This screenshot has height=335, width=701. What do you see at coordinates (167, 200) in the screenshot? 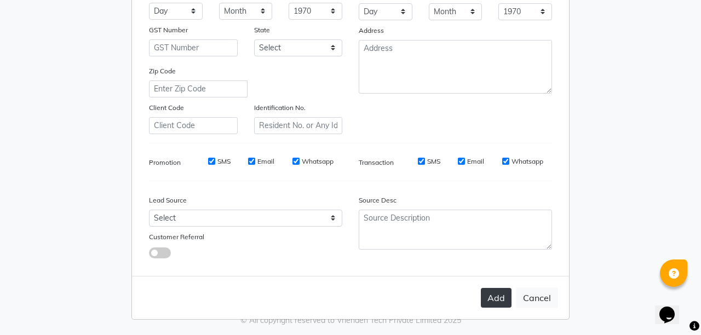
I see `label: Lead Source` at bounding box center [167, 200].